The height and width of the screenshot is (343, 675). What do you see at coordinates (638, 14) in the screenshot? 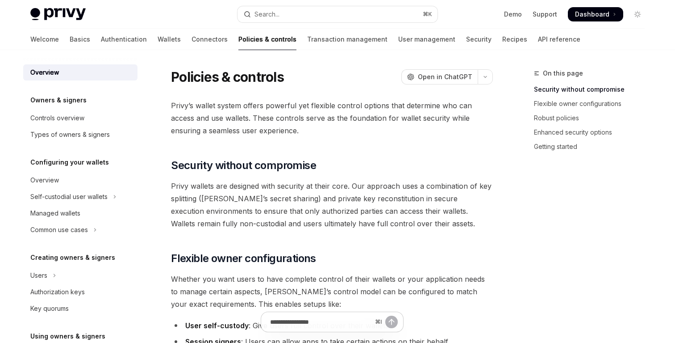
I see `button: Toggle dark mode` at bounding box center [638, 14].